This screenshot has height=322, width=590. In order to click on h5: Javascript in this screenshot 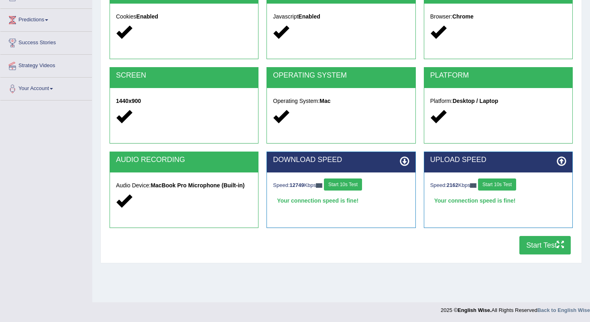, I will do `click(341, 16)`.